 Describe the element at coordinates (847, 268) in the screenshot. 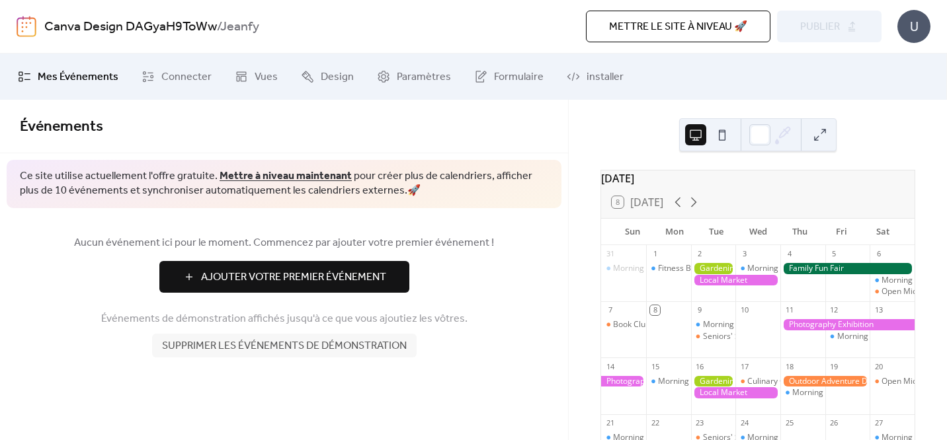

I see `div: Family Fun Fair` at that location.